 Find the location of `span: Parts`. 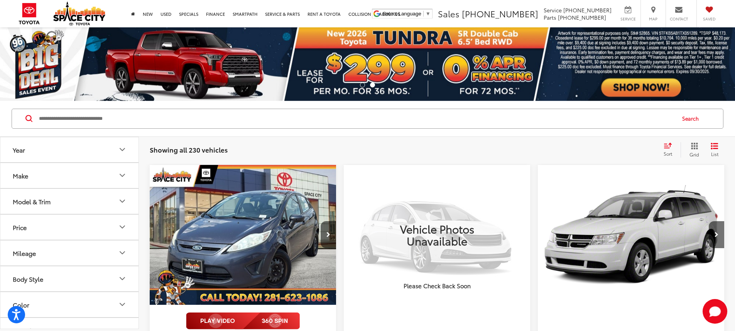

span: Parts is located at coordinates (549, 17).